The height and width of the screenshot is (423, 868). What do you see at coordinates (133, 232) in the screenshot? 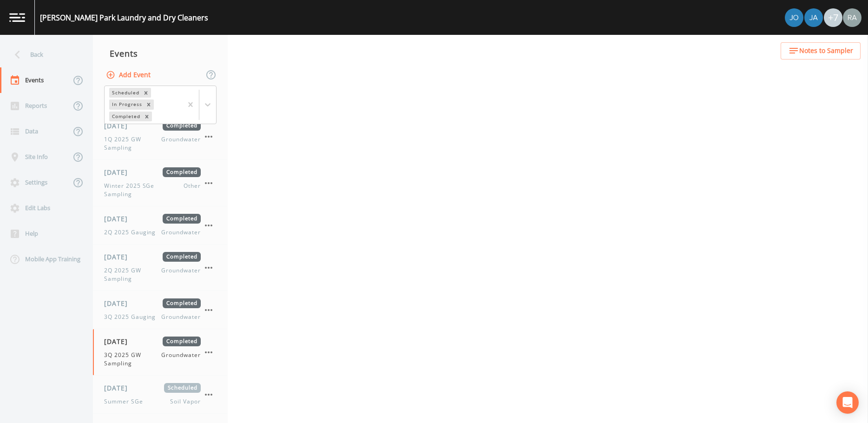
I see `span: 2Q 2025 Gauging` at bounding box center [133, 232].